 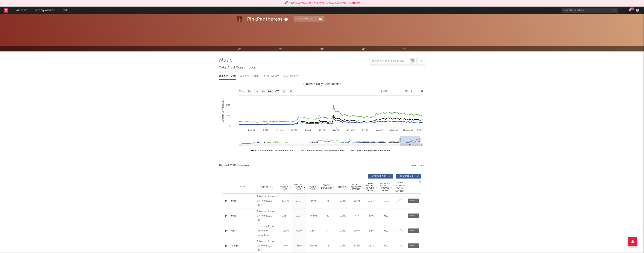 What do you see at coordinates (357, 246) in the screenshot?
I see `div: 67.1M` at bounding box center [357, 246].